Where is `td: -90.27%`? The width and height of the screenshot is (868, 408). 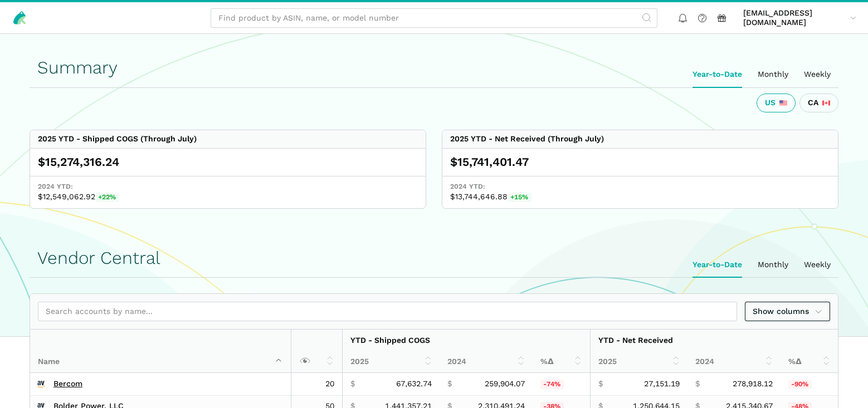
td: -90.27% is located at coordinates (809, 384).